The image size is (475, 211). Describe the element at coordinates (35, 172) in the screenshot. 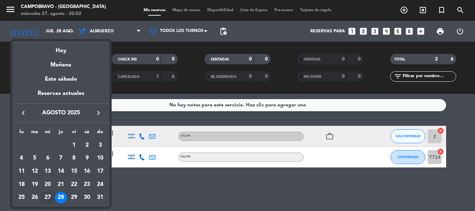

I see `div: 12` at that location.